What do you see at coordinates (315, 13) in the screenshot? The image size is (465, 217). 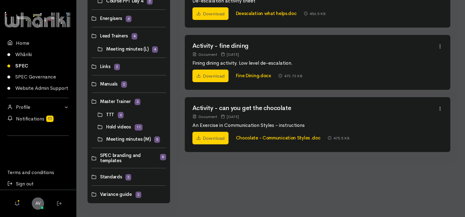 I see `div: 456.5 KB` at bounding box center [315, 13].